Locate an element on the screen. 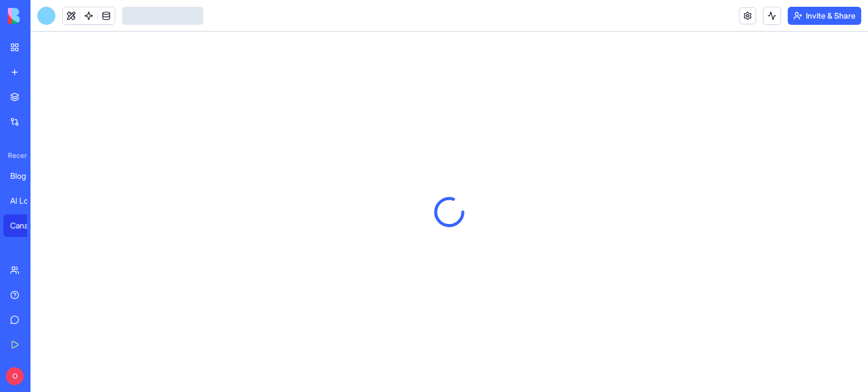  img: logo is located at coordinates (43, 16).